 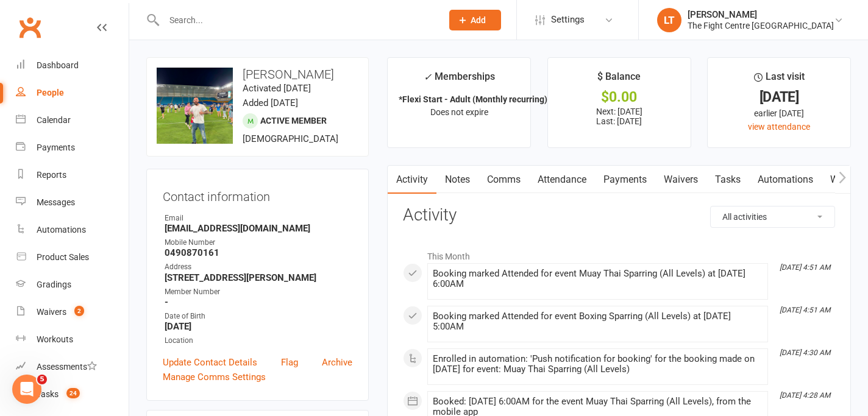 What do you see at coordinates (412, 180) in the screenshot?
I see `a: Activity` at bounding box center [412, 180].